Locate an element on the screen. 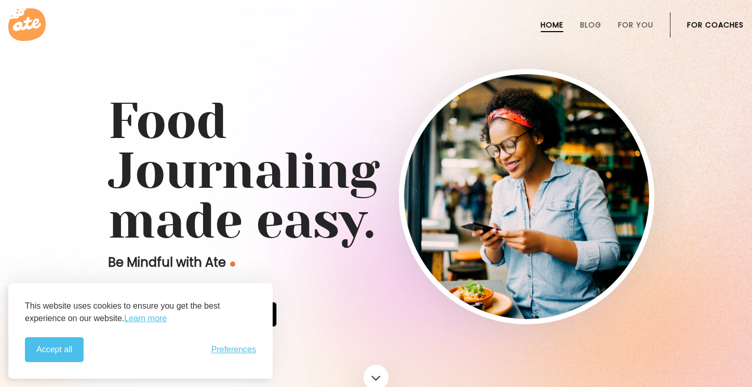 This screenshot has height=387, width=752. img: home-hero-img-rounded.png is located at coordinates (526, 197).